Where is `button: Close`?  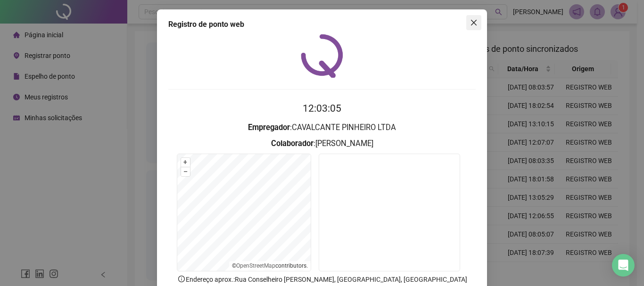 button: Close is located at coordinates (474, 22).